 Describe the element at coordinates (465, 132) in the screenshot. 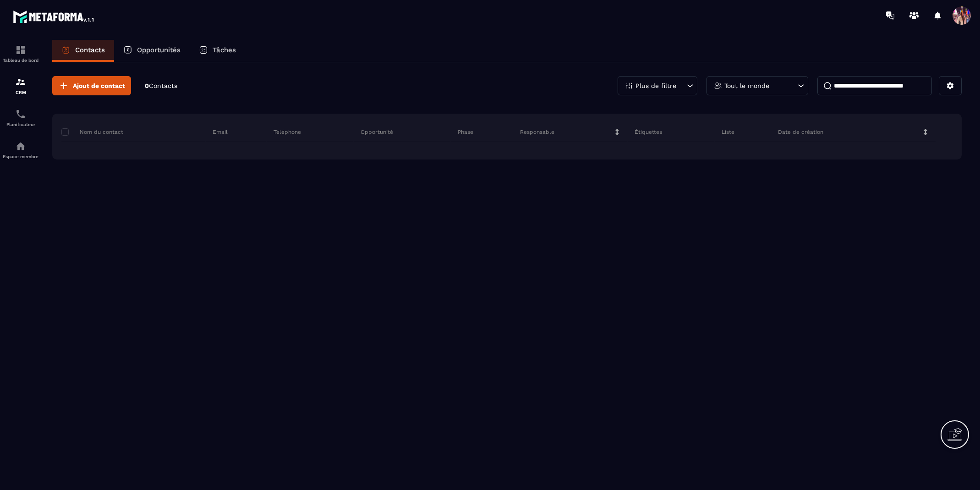

I see `p: Phase` at that location.